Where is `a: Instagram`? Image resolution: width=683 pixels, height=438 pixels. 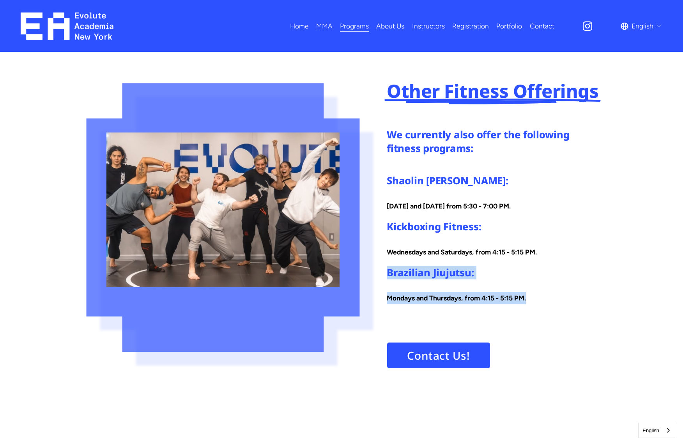
a: Instagram is located at coordinates (588, 26).